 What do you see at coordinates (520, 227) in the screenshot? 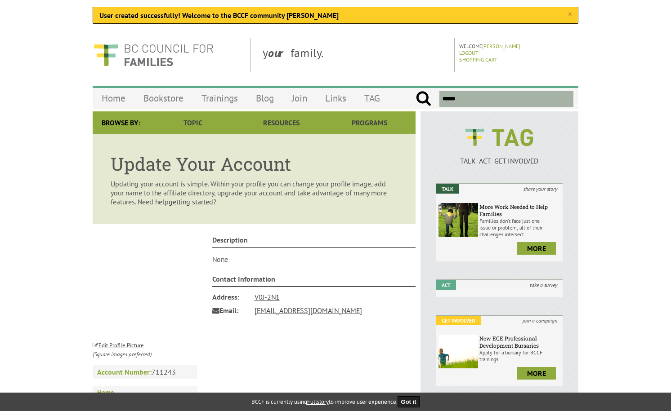
I see `p: Families don’t face just one issue or problem; all of their challenges intersect.` at bounding box center [520, 227].